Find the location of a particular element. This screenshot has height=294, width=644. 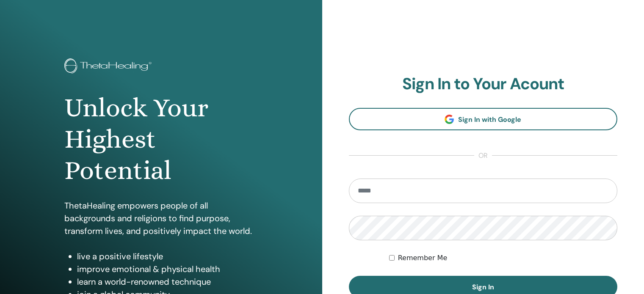

p: ThetaHealing empowers people of all backgrounds and religions to find purpose, transform lives, a... is located at coordinates (161, 218).